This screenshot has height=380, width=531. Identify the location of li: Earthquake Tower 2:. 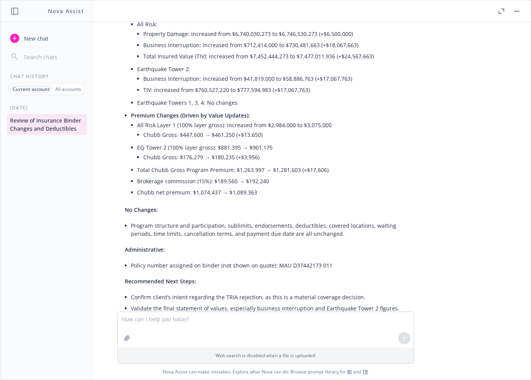
(272, 80).